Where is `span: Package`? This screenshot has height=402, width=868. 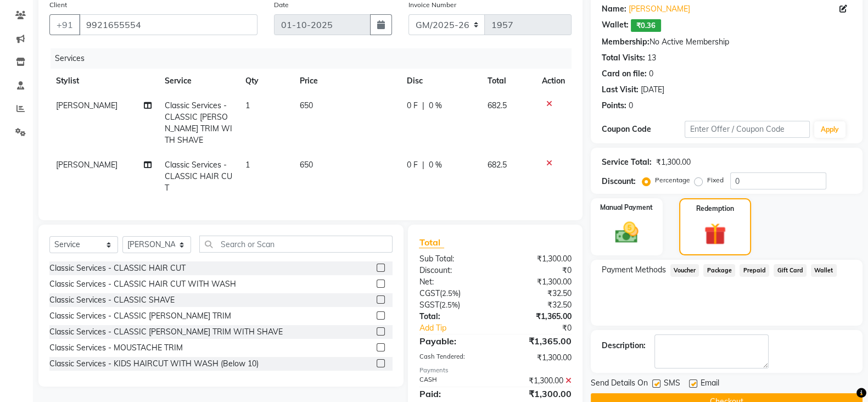 span: Package is located at coordinates (719, 270).